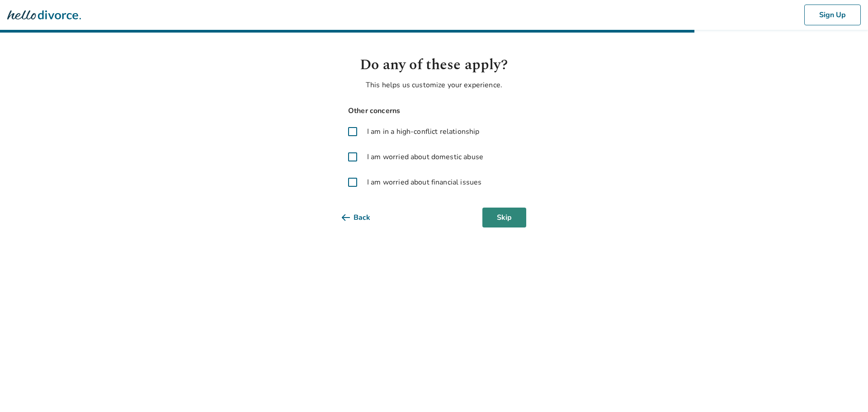 The height and width of the screenshot is (412, 868). What do you see at coordinates (434, 65) in the screenshot?
I see `h1: Do any of these apply?` at bounding box center [434, 65].